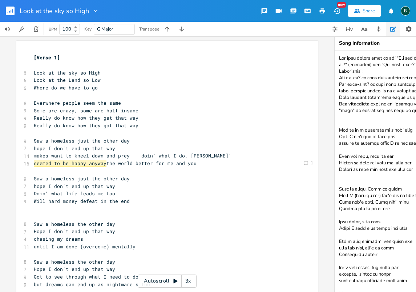 This screenshot has height=292, width=416. What do you see at coordinates (105, 29) in the screenshot?
I see `span: G Major` at bounding box center [105, 29].